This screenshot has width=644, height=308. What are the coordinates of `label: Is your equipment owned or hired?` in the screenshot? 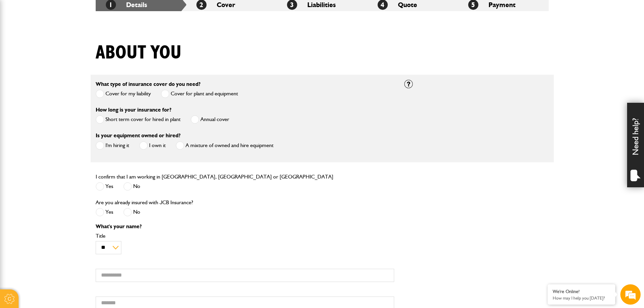 It's located at (138, 136).